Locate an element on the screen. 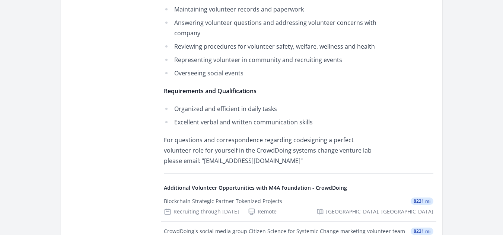 Image resolution: width=503 pixels, height=235 pixels. div: CrowdDoing's social media group Citizen Science for Systemic Change marketing volunteer team is located at coordinates (284, 232).